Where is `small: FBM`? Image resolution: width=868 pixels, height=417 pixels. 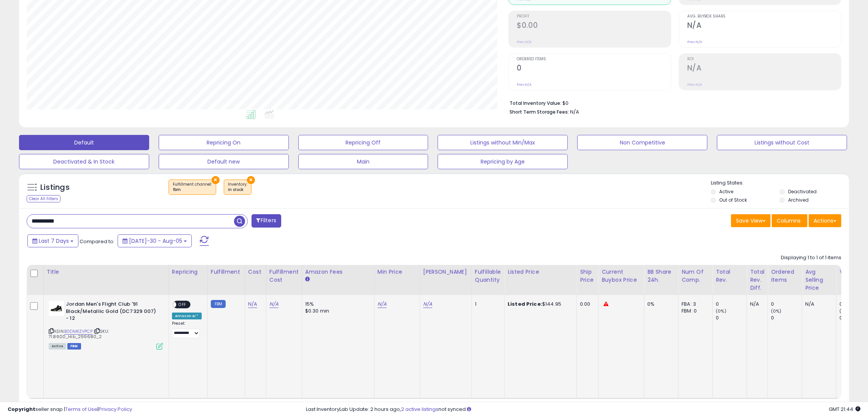 small: FBM is located at coordinates (218, 304).